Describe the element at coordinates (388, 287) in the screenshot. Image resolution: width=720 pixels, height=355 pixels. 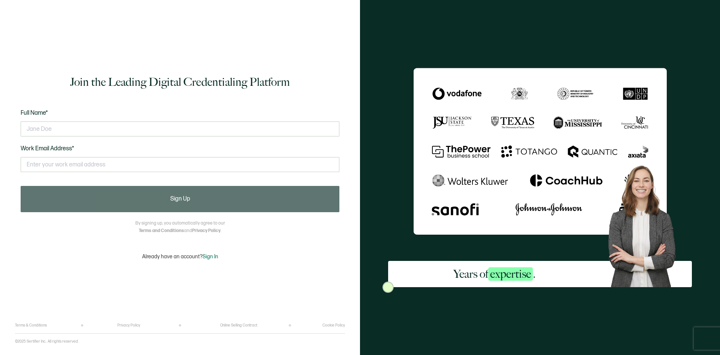
I see `img: Sertifier Signup` at that location.